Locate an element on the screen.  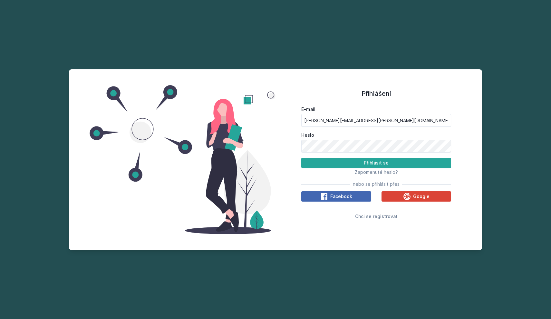
button: Google is located at coordinates (417, 196).